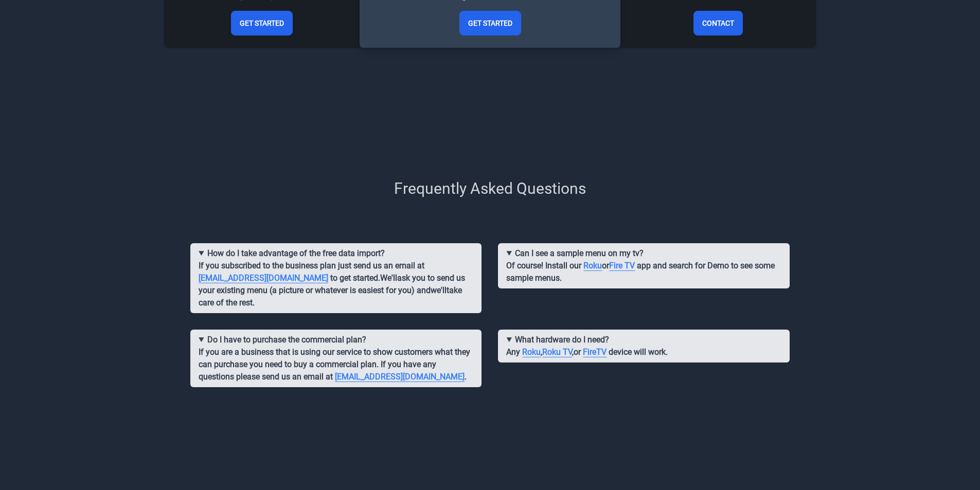 The image size is (980, 490). What do you see at coordinates (644, 254) in the screenshot?
I see `summary: Can I see a sample menu on my tv?` at bounding box center [644, 254].